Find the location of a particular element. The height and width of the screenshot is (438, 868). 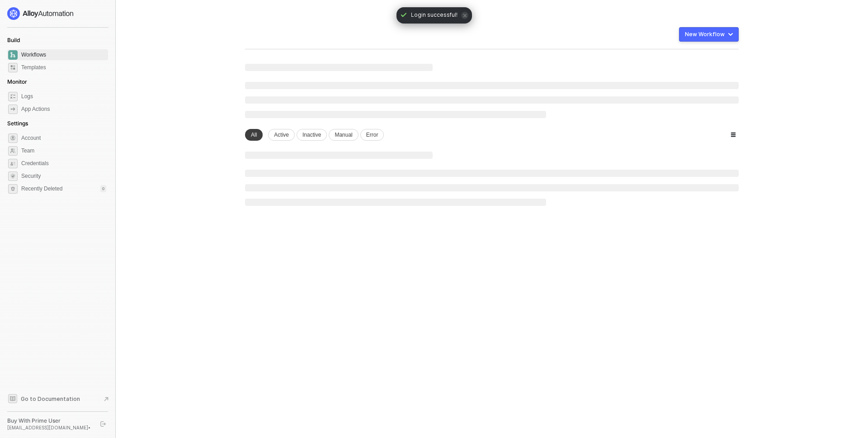

div: New Workflow is located at coordinates (705, 34).